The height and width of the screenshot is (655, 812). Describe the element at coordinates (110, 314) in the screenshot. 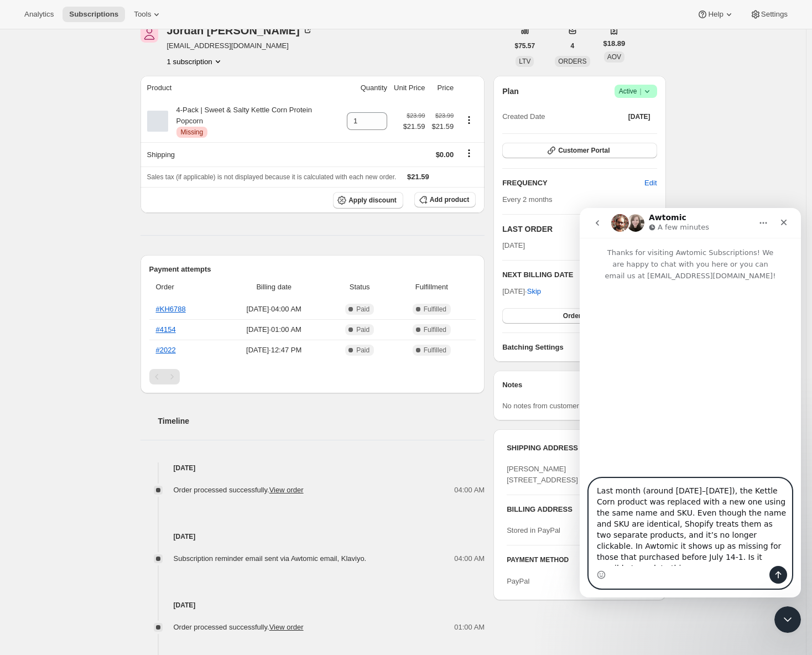

I see `textarea: Message…` at that location.